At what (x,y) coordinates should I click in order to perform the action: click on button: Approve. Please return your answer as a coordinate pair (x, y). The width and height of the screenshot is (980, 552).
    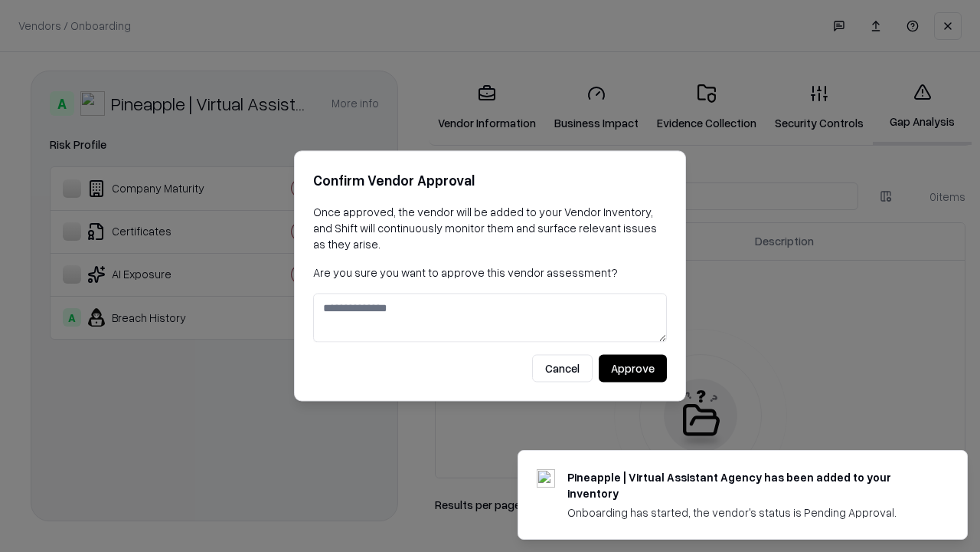
    Looking at the image, I should click on (632, 369).